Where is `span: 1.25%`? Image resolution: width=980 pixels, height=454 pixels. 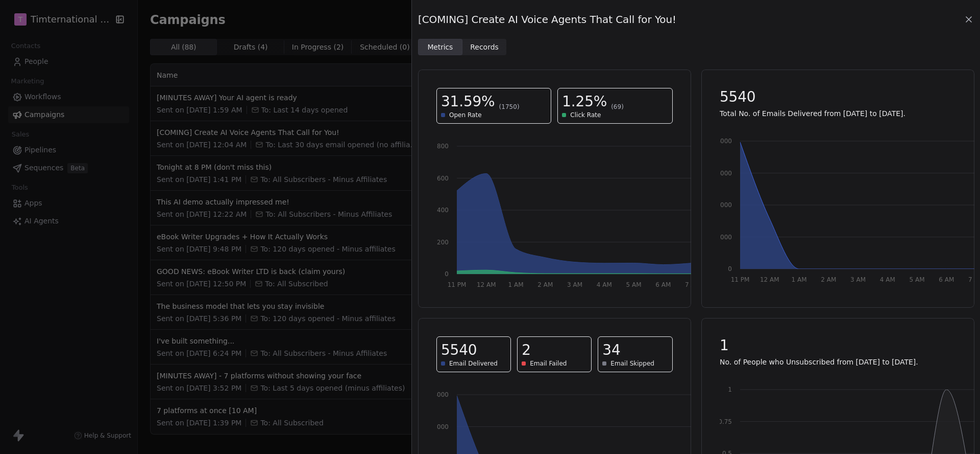
span: 1.25% is located at coordinates (585, 102).